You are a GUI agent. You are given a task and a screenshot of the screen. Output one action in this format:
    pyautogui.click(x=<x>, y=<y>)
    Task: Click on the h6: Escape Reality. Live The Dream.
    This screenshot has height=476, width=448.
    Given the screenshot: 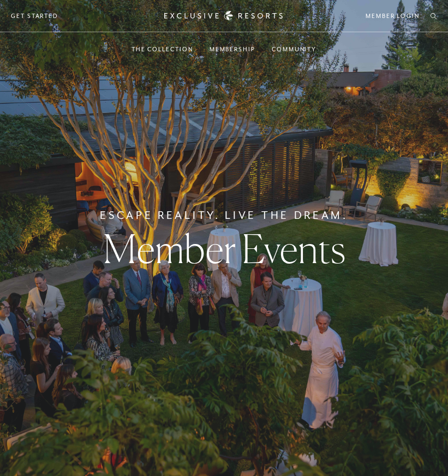 What is the action you would take?
    pyautogui.click(x=224, y=215)
    